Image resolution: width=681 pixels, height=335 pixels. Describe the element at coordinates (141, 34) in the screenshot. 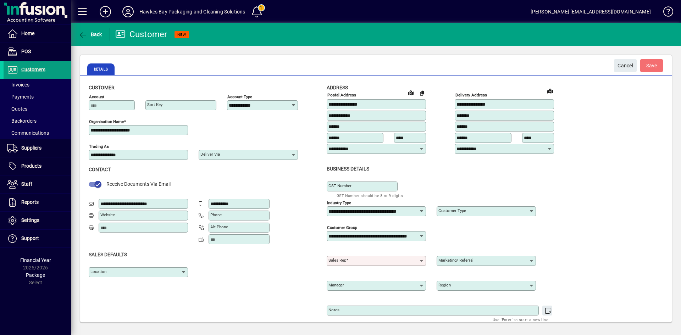

I see `div: Customer` at that location.